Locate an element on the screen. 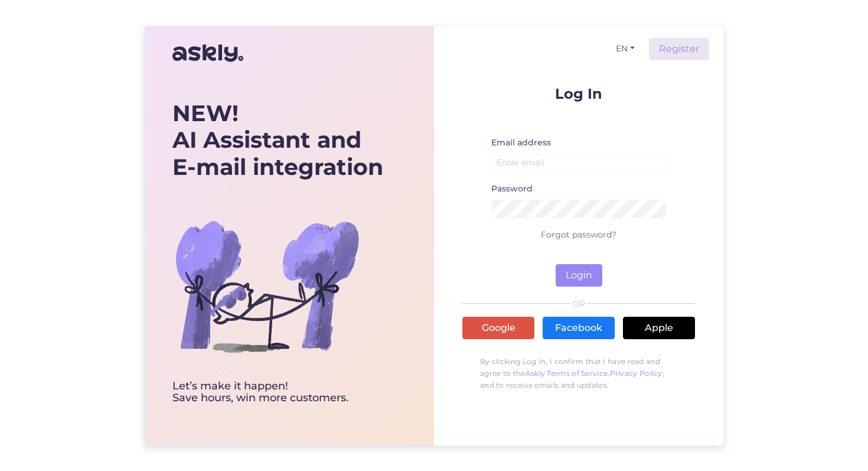 Image resolution: width=868 pixels, height=471 pixels. a: Google is located at coordinates (498, 328).